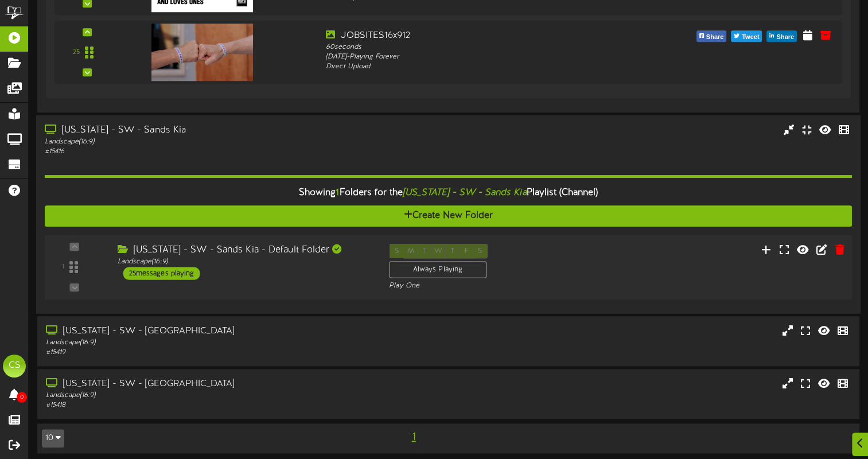  I want to click on button: 10, so click(53, 438).